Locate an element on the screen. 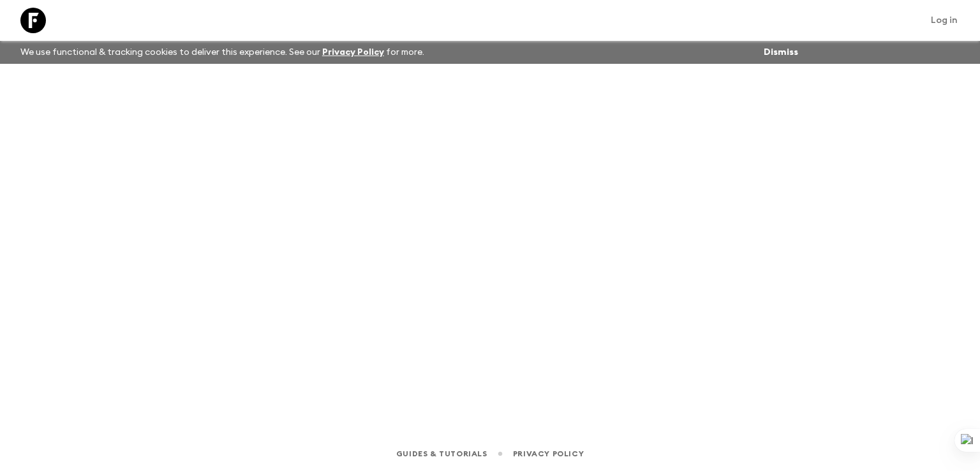 This screenshot has height=471, width=980. a: Guides & Tutorials is located at coordinates (441, 453).